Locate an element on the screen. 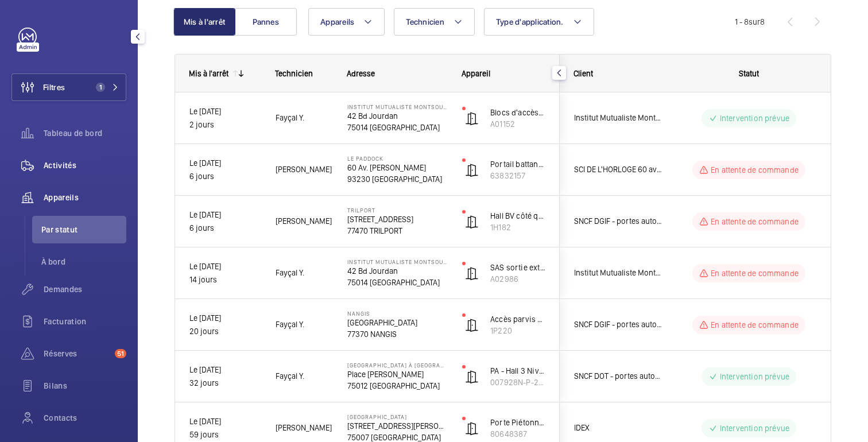  font: 6 jours is located at coordinates (201, 176).